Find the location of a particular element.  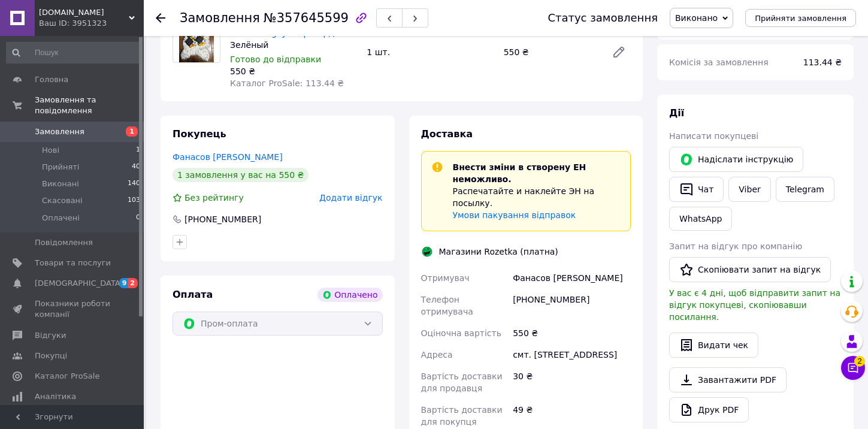

span: Покупець is located at coordinates (199, 134).